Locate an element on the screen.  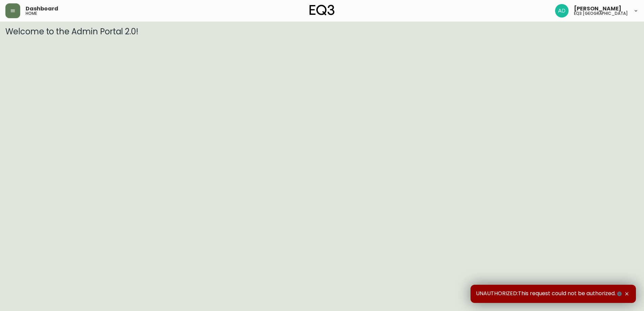
img: 308eed972967e97254d70fe596219f44 is located at coordinates (562, 11).